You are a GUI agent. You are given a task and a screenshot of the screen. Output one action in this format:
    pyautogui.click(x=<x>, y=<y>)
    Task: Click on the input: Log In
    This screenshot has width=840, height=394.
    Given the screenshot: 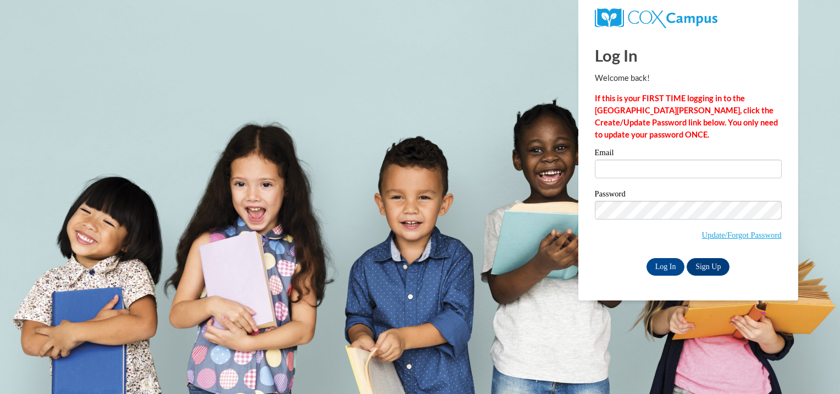 What is the action you would take?
    pyautogui.click(x=666, y=267)
    